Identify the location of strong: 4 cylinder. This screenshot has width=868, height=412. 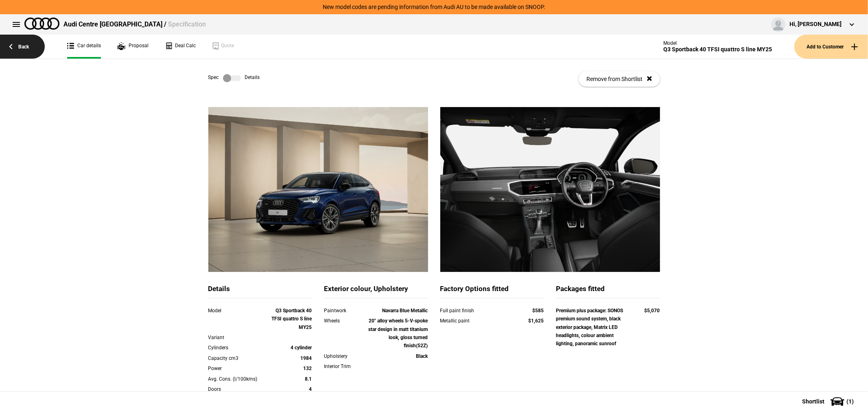
(301, 348).